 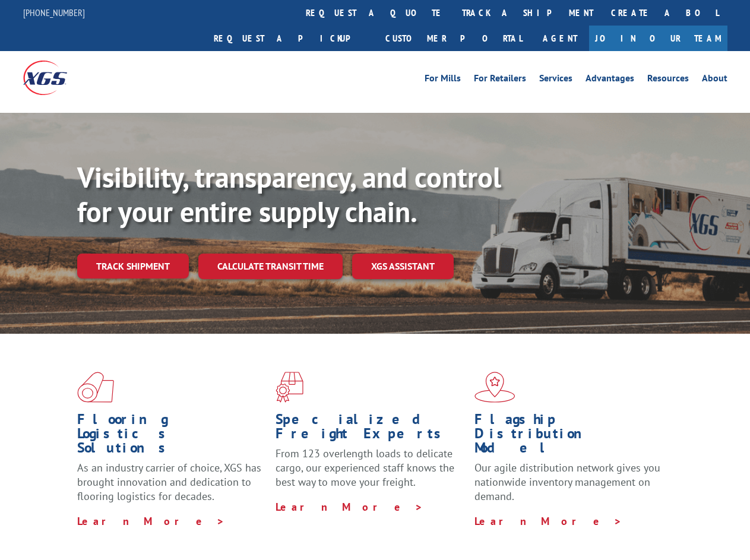 I want to click on a: Resources, so click(x=668, y=80).